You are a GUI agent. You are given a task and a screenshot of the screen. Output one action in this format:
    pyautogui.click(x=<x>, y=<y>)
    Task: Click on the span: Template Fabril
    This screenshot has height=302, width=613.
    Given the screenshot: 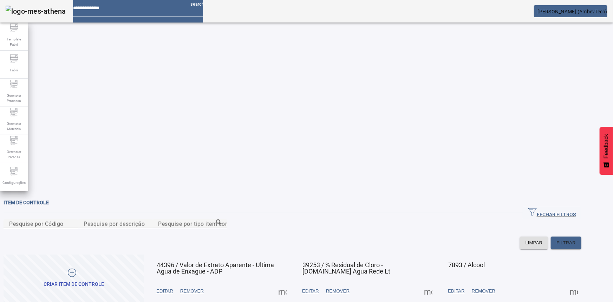 What is the action you would take?
    pyautogui.click(x=14, y=42)
    